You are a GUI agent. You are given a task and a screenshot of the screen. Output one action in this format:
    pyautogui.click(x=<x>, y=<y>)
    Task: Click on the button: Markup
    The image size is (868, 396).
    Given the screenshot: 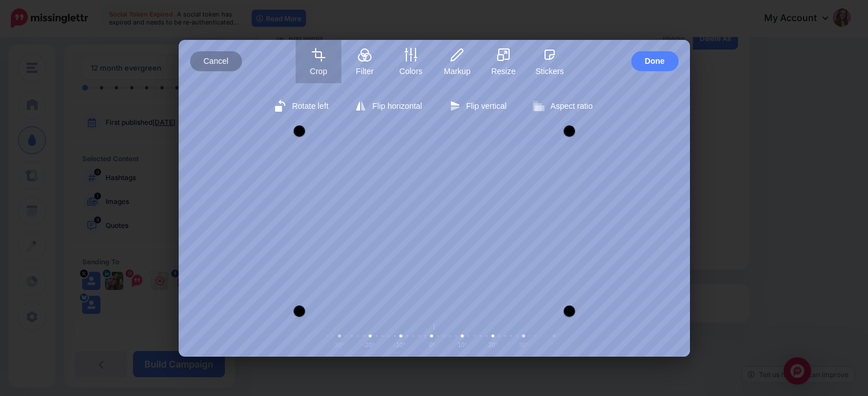 What is the action you would take?
    pyautogui.click(x=458, y=62)
    